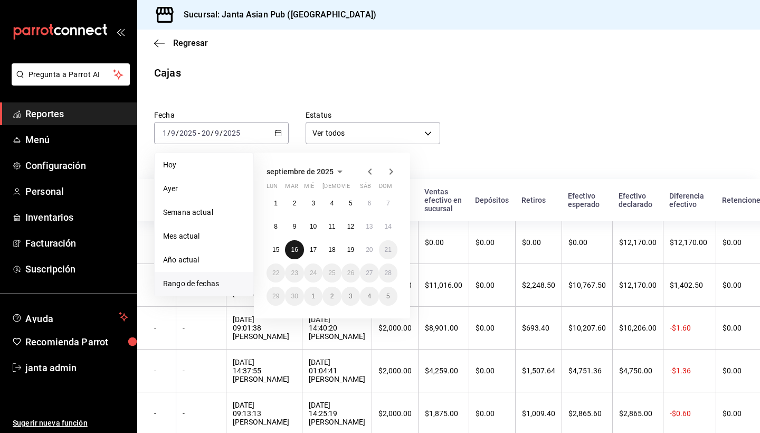 This screenshot has height=433, width=760. I want to click on abbr: lunes, so click(272, 188).